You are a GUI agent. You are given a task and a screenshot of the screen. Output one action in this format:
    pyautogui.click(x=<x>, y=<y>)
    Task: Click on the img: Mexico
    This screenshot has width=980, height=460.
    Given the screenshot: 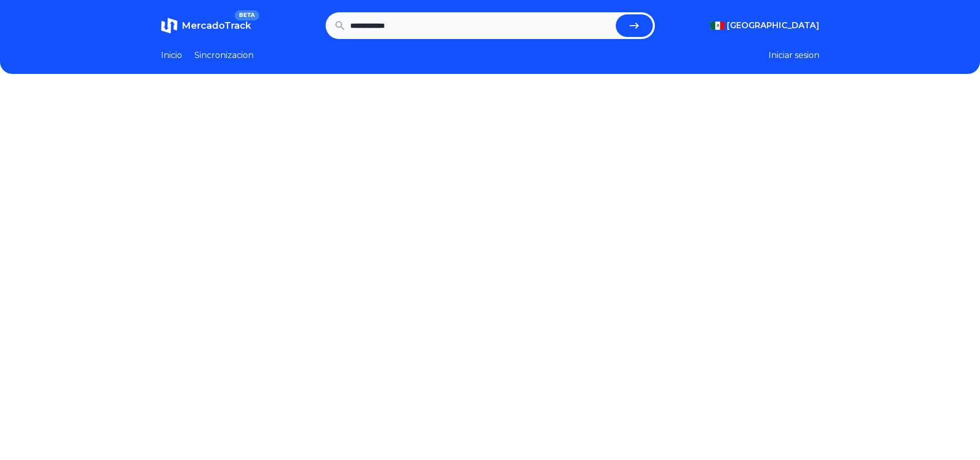 What is the action you would take?
    pyautogui.click(x=717, y=26)
    